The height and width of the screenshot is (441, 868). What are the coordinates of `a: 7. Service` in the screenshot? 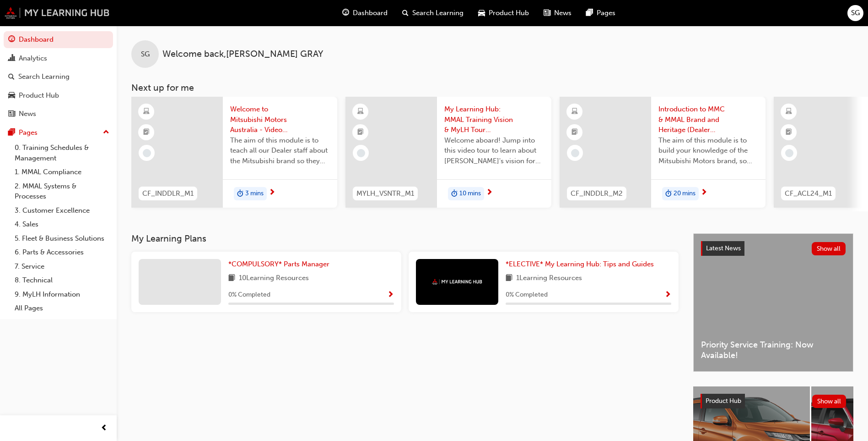 It's located at (62, 266).